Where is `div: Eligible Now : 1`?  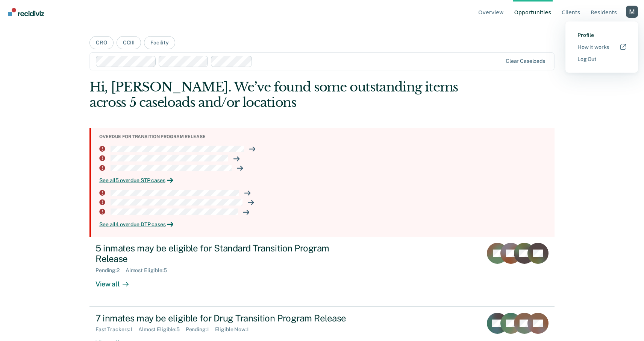 div: Eligible Now : 1 is located at coordinates (235, 330).